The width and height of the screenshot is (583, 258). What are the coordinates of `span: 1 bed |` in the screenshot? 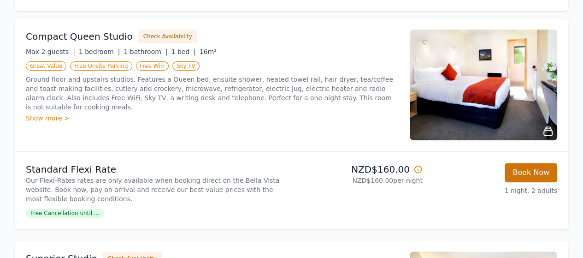 It's located at (183, 52).